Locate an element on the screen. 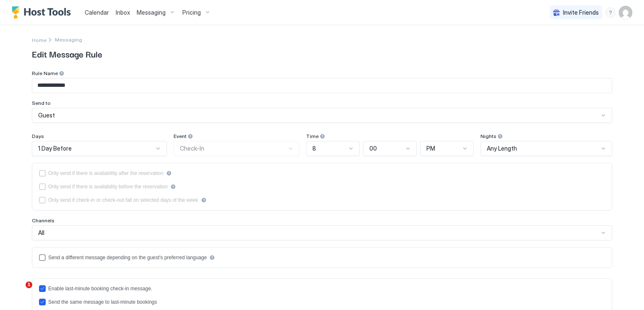 This screenshot has width=644, height=310. a: Host Tools Logo is located at coordinates (43, 13).